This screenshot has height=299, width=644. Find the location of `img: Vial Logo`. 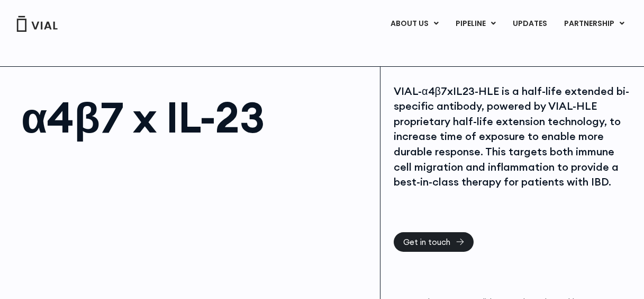

img: Vial Logo is located at coordinates (37, 24).